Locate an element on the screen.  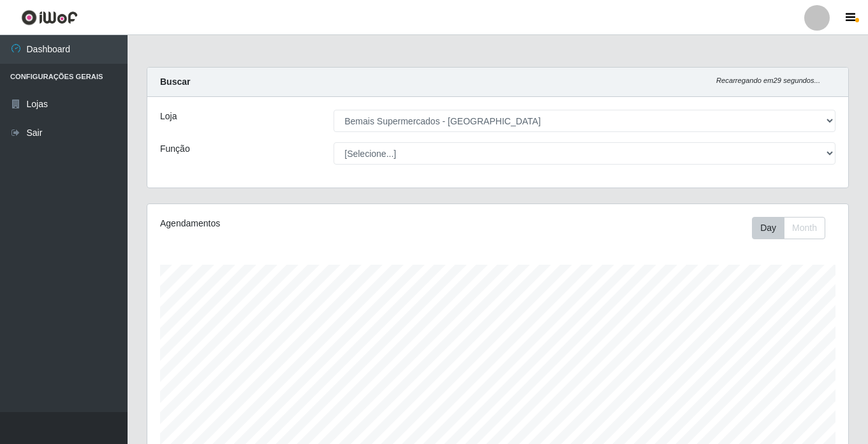
div: Agendamentos is located at coordinates (296, 223).